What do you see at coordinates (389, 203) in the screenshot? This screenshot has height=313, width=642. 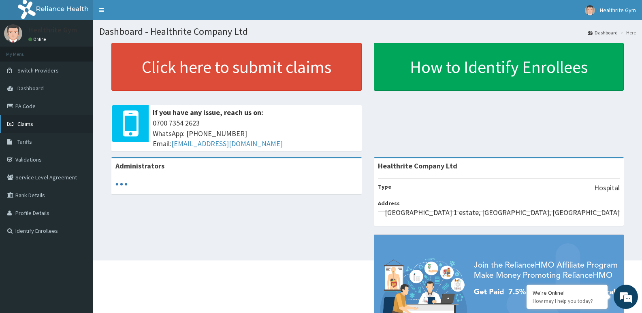 I see `b: Address` at bounding box center [389, 203].